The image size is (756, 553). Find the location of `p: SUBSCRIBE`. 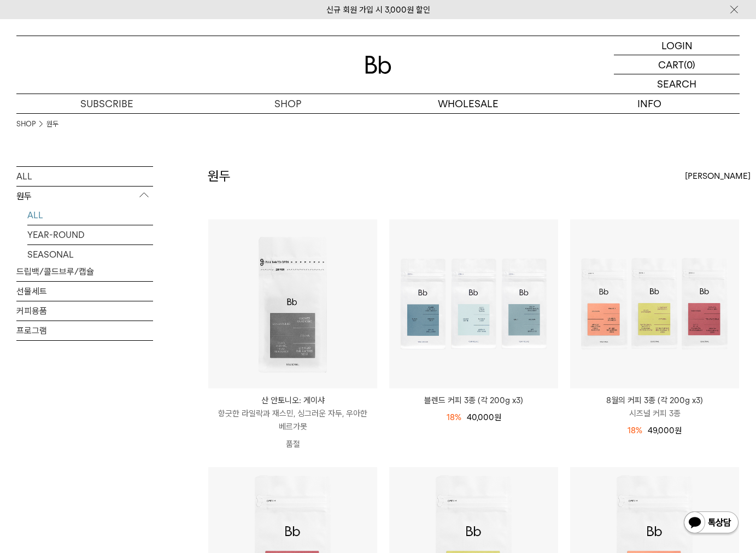

p: SUBSCRIBE is located at coordinates (106, 103).